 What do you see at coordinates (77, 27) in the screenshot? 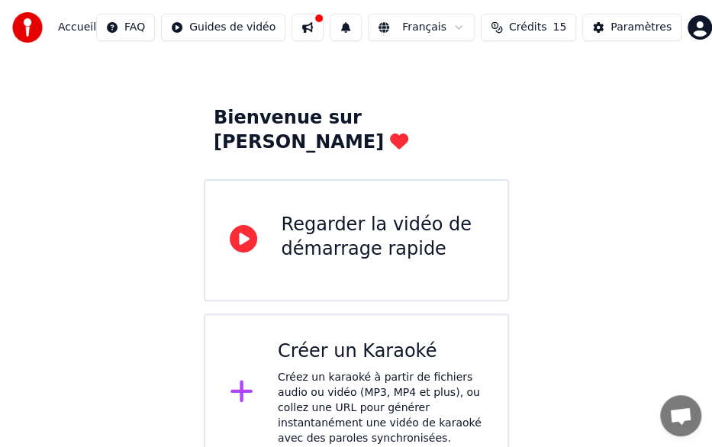
I see `span: Accueil` at bounding box center [77, 27].